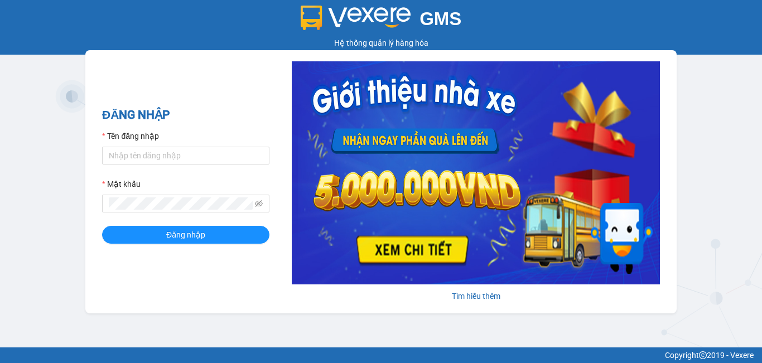  I want to click on button: Đăng nhập, so click(186, 235).